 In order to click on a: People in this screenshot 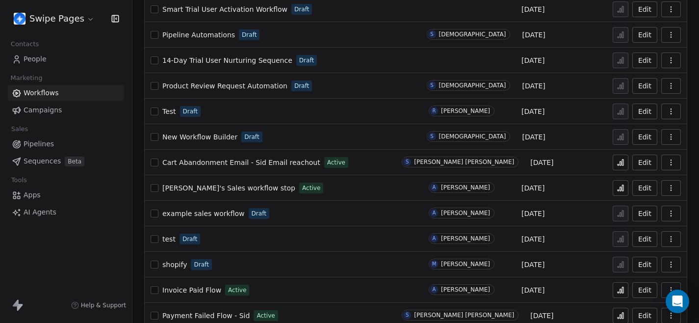, I will do `click(66, 59)`.